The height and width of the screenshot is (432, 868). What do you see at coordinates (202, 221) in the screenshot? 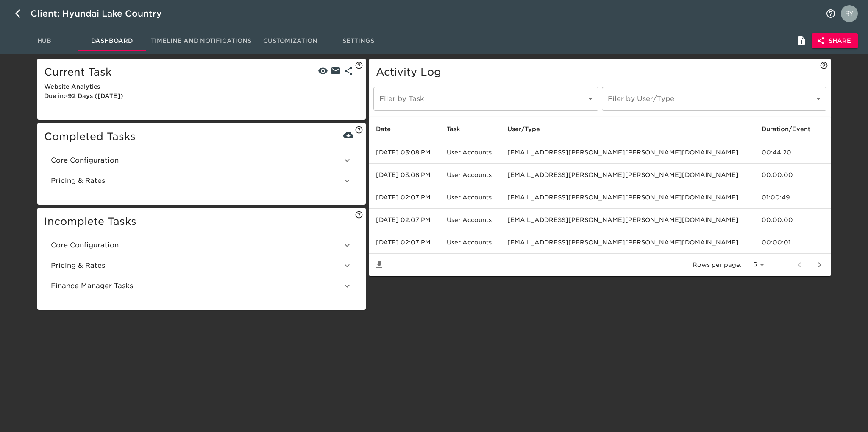
I see `h5: Incomplete Tasks` at bounding box center [202, 221].